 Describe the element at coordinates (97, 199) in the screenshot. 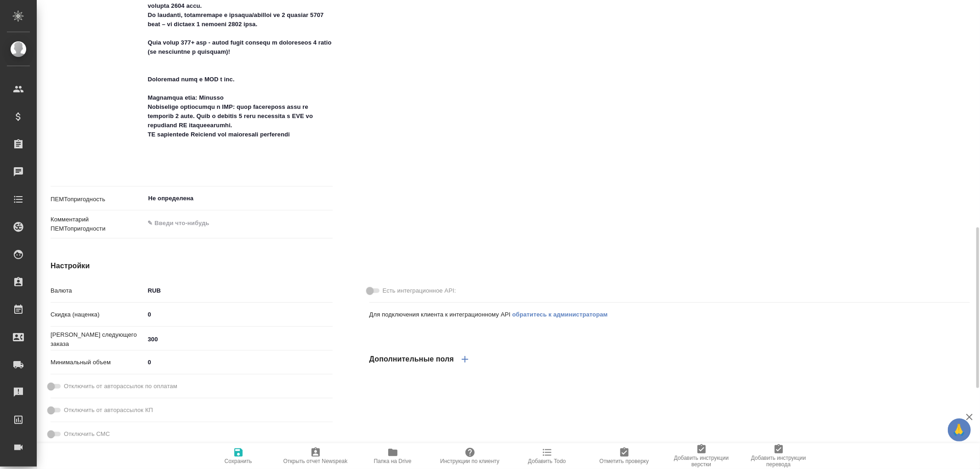

I see `p: ПЕМТопригодность` at that location.